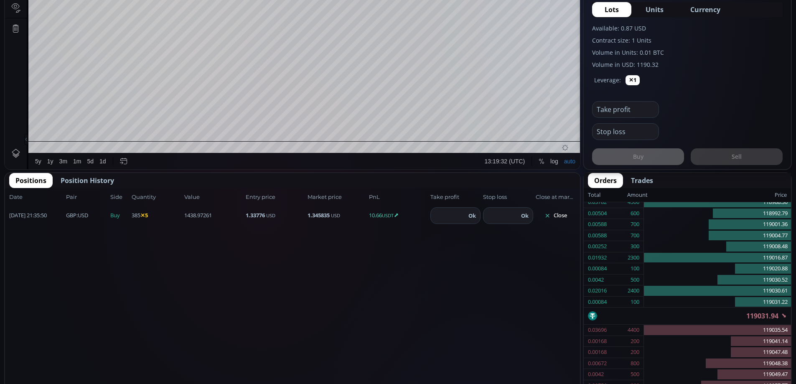 The image size is (796, 384). I want to click on b: GBP, so click(71, 215).